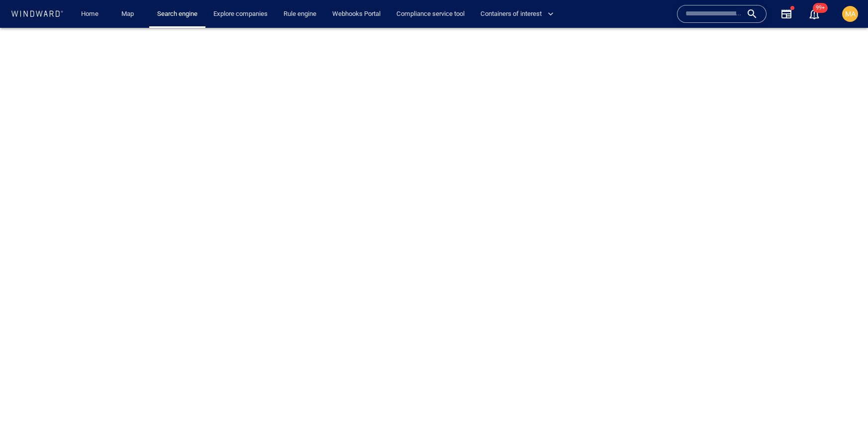  Describe the element at coordinates (300, 14) in the screenshot. I see `a: Rule engine` at that location.